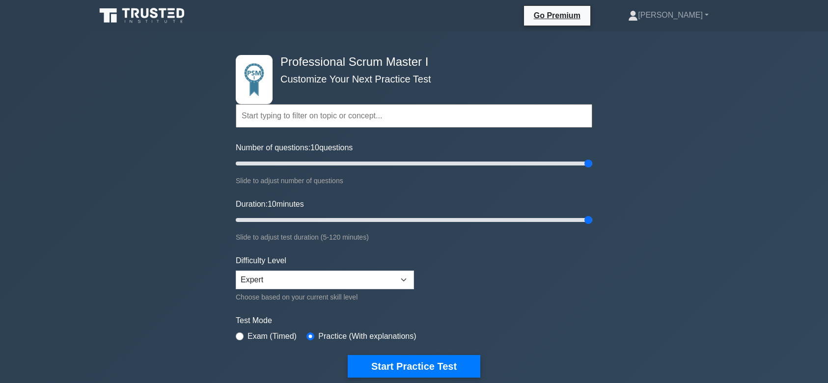 The width and height of the screenshot is (828, 383). I want to click on label: Practice (With explanations), so click(367, 336).